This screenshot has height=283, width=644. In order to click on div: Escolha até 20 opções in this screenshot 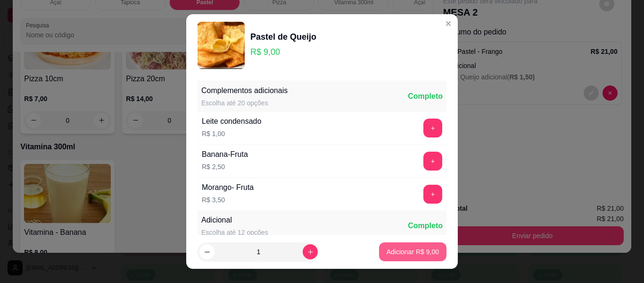, I will do `click(244, 102)`.